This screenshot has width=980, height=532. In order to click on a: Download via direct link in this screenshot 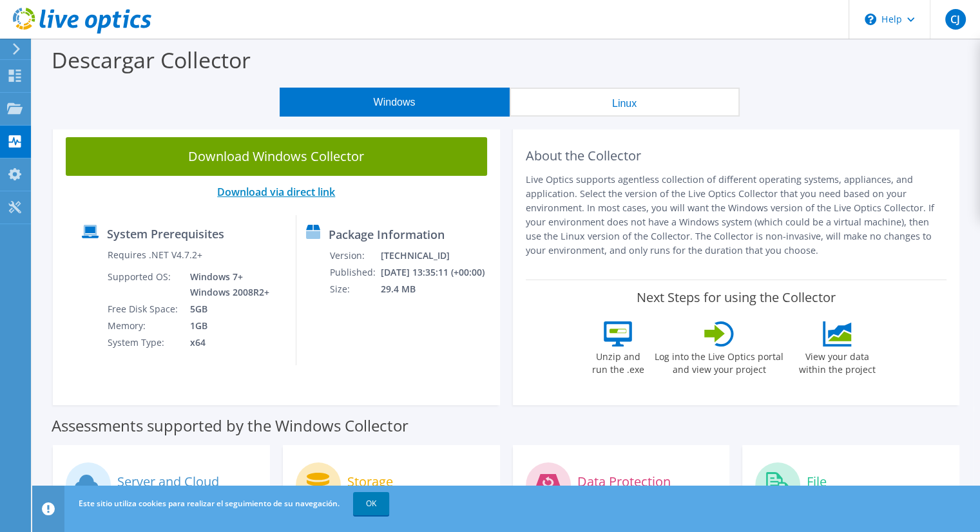, I will do `click(276, 192)`.